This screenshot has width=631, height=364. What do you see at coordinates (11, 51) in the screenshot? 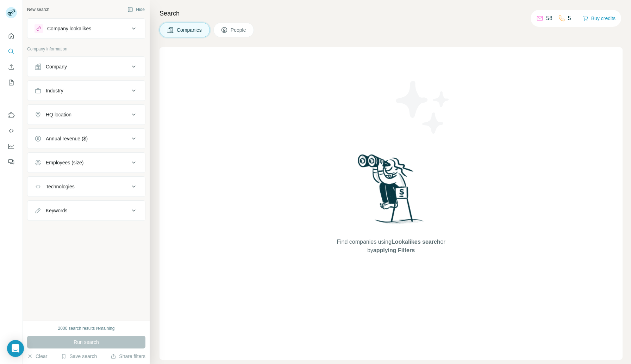
I see `button: Search` at bounding box center [11, 51].